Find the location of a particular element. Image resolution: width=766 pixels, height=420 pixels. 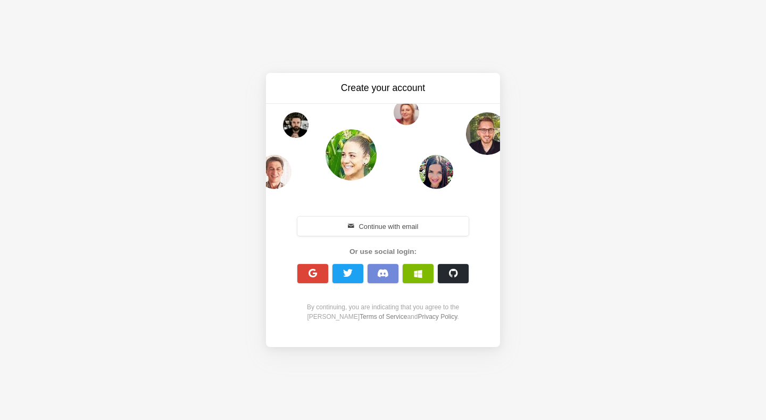

h3: Create your account is located at coordinates (383, 88).